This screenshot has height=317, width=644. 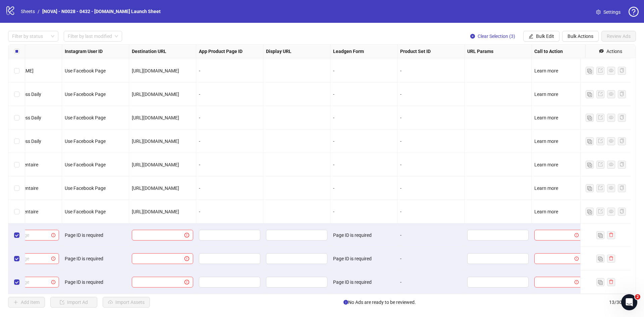 I want to click on span: Bulk Edit, so click(x=545, y=36).